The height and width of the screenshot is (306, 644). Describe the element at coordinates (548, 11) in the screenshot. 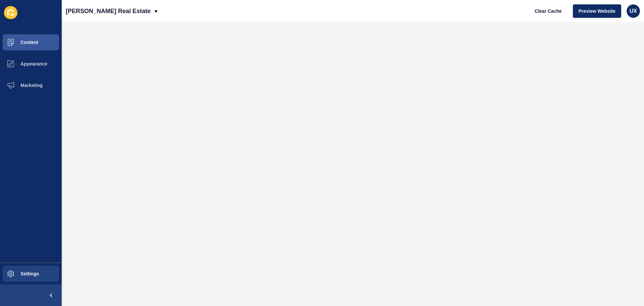

I see `button: Clear Cache` at that location.